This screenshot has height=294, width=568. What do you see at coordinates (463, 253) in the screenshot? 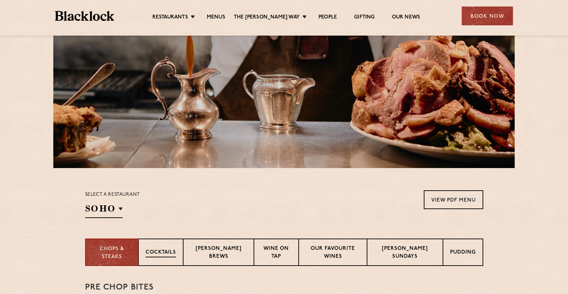
I see `p: Pudding` at bounding box center [463, 253].